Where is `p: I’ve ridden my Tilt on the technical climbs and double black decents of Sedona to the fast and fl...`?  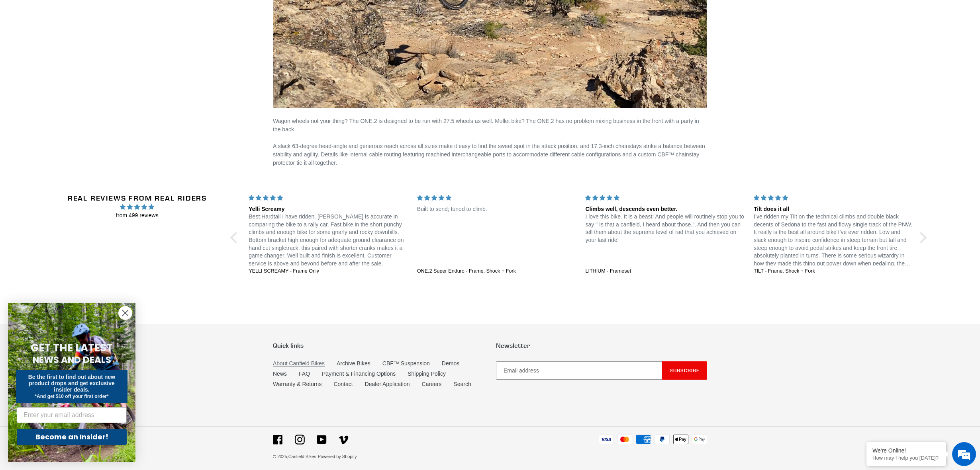
p: I’ve ridden my Tilt on the technical climbs and double black decents of Sedona to the fast and fl... is located at coordinates (833, 240).